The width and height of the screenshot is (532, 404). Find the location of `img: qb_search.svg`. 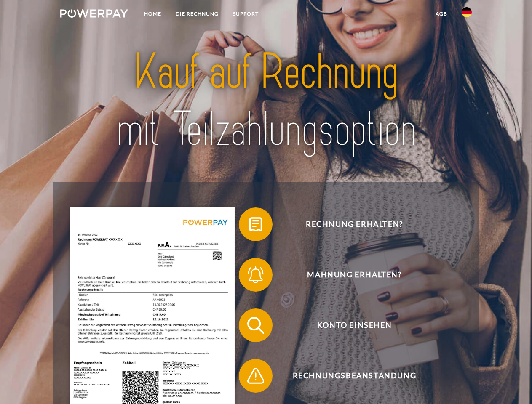

img: qb_search.svg is located at coordinates (255, 325).